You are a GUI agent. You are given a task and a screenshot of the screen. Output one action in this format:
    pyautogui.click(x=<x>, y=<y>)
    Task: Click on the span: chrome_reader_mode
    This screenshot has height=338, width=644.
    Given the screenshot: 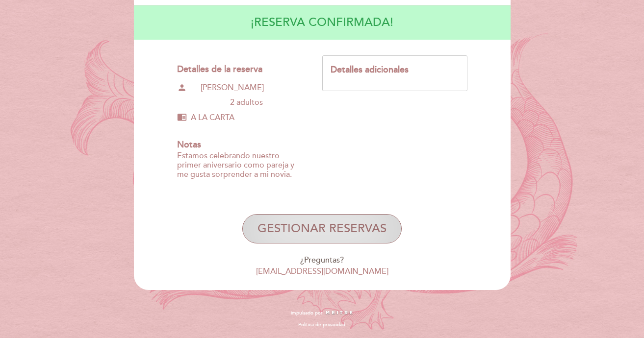 What is the action you would take?
    pyautogui.click(x=182, y=117)
    